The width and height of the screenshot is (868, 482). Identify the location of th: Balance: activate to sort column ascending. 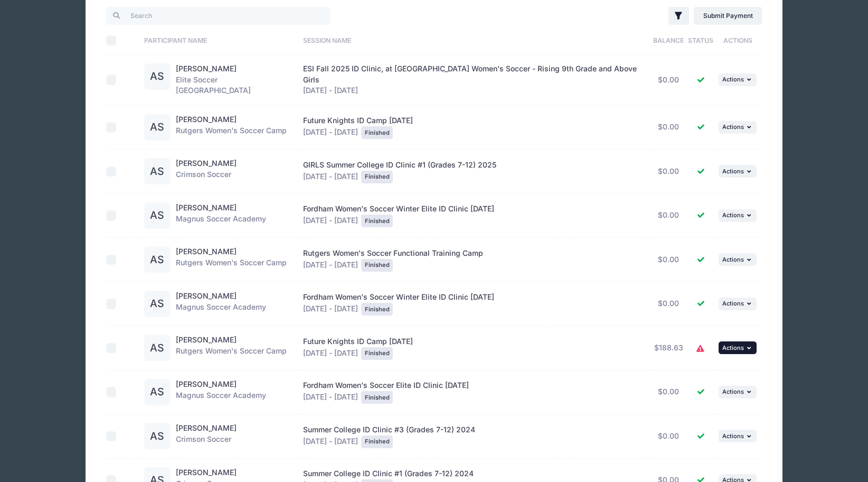
(669, 40).